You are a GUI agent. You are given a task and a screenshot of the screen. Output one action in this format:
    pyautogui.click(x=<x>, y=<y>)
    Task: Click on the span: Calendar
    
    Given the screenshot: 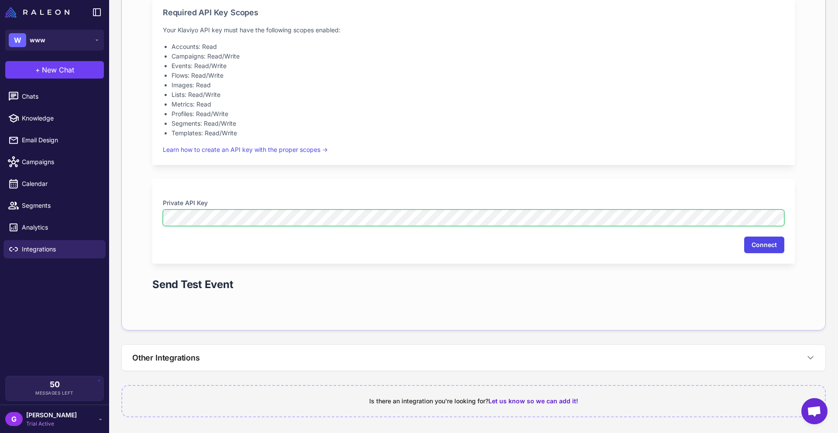 What is the action you would take?
    pyautogui.click(x=60, y=184)
    